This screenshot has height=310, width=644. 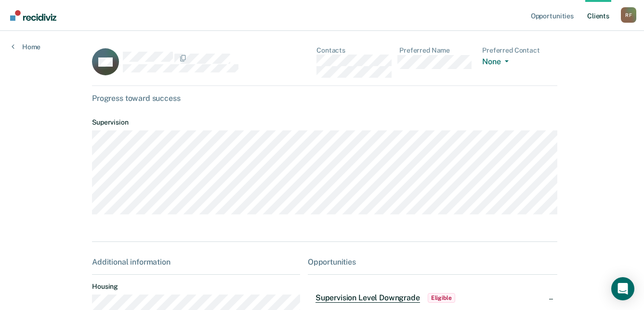 What do you see at coordinates (432, 262) in the screenshot?
I see `div: Opportunities` at bounding box center [432, 262].